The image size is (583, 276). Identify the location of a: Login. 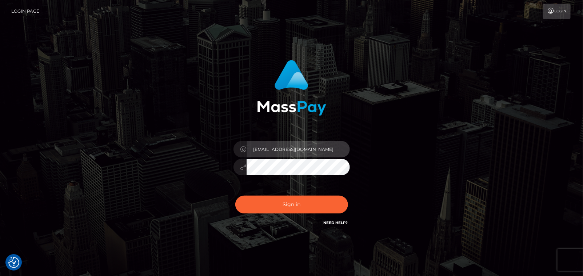
(557, 11).